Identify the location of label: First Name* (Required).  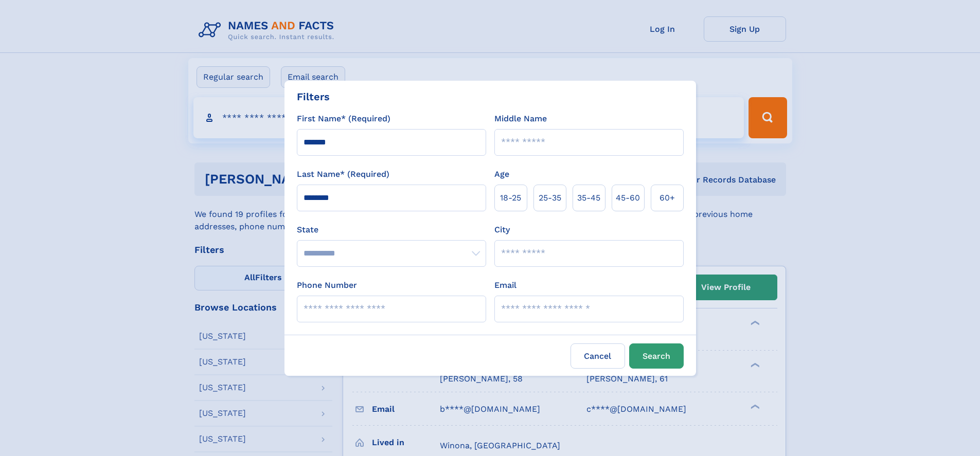
(344, 119).